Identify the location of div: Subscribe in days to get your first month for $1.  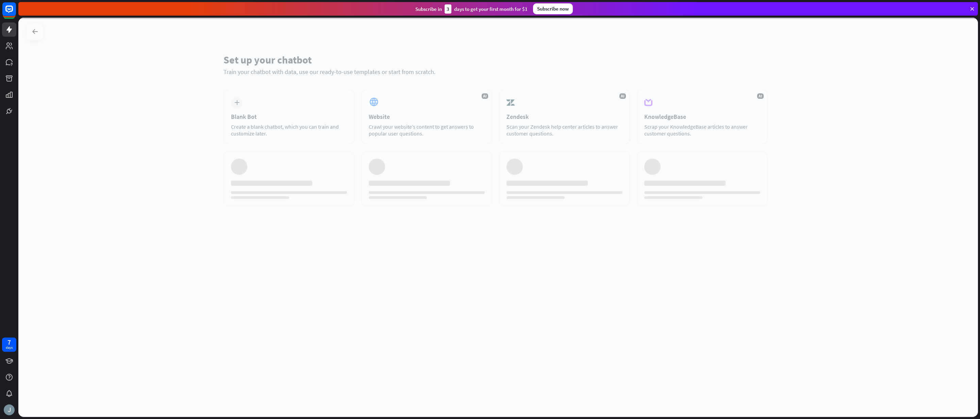
(471, 9).